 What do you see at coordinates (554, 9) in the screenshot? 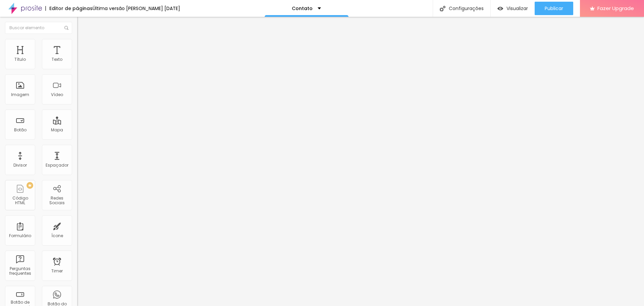
I see `span: Publicar` at bounding box center [554, 9].